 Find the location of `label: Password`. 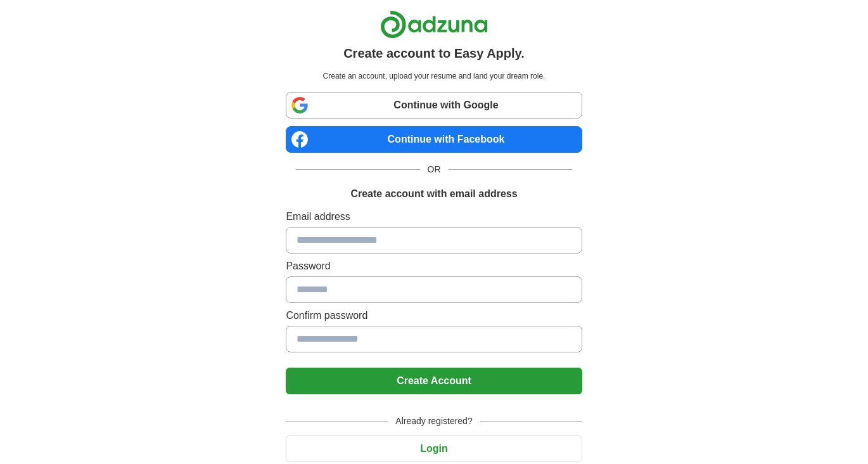

label: Password is located at coordinates (433, 266).